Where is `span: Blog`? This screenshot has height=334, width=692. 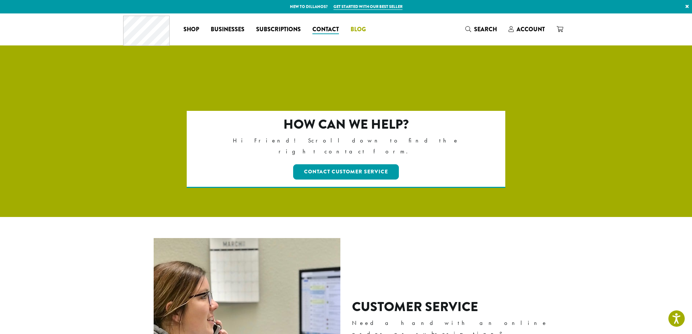 span: Blog is located at coordinates (358, 29).